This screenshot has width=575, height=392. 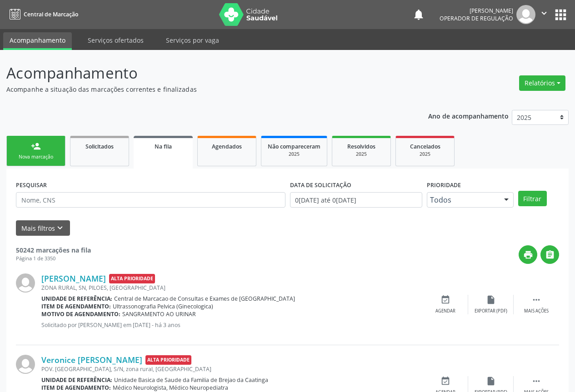 What do you see at coordinates (532, 198) in the screenshot?
I see `button: Filtrar` at bounding box center [532, 198].